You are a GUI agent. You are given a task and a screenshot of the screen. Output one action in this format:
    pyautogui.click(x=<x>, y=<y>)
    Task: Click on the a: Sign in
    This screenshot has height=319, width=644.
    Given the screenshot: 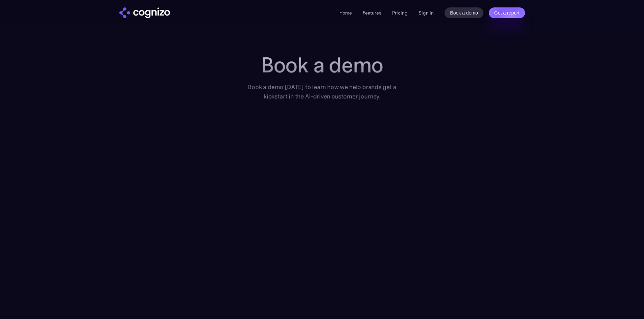 What is the action you would take?
    pyautogui.click(x=426, y=13)
    